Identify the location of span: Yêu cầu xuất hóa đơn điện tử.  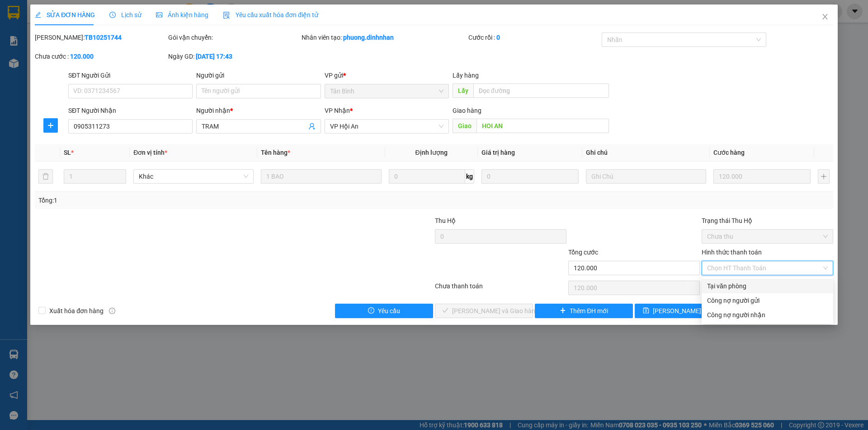
(270, 15).